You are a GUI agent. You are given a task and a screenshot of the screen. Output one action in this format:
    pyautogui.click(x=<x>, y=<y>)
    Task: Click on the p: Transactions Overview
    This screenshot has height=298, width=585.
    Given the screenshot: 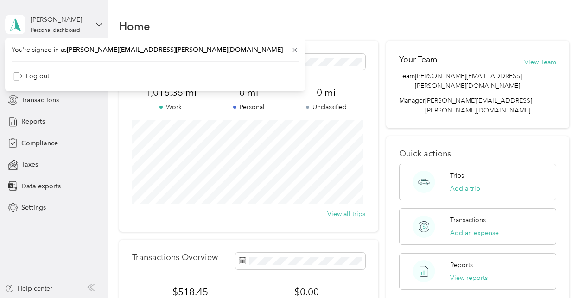 What is the action you would take?
    pyautogui.click(x=175, y=258)
    